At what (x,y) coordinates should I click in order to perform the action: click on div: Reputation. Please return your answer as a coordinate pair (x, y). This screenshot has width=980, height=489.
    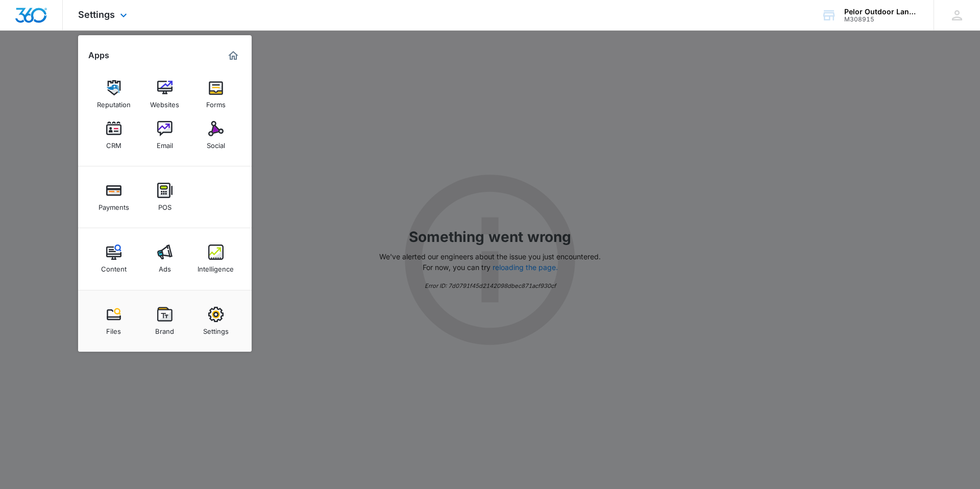
    Looking at the image, I should click on (114, 102).